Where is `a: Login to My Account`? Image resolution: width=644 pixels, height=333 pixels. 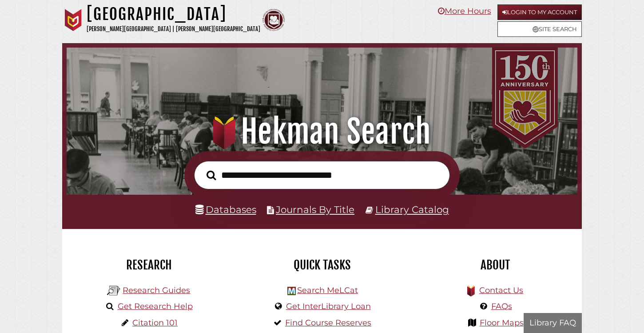
a: Login to My Account is located at coordinates (539, 12).